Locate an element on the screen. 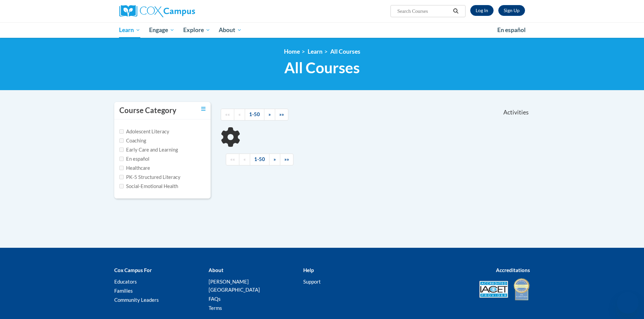  label: Early Care and Learning is located at coordinates (148, 150).